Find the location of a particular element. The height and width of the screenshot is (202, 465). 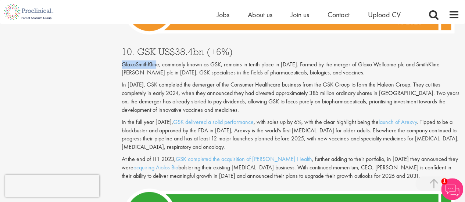

a: launch of Arexvy is located at coordinates (397, 122).